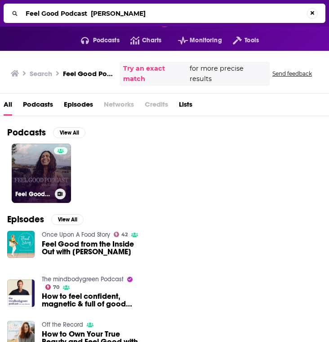 The width and height of the screenshot is (329, 342). Describe the element at coordinates (252, 40) in the screenshot. I see `span: Tools` at that location.